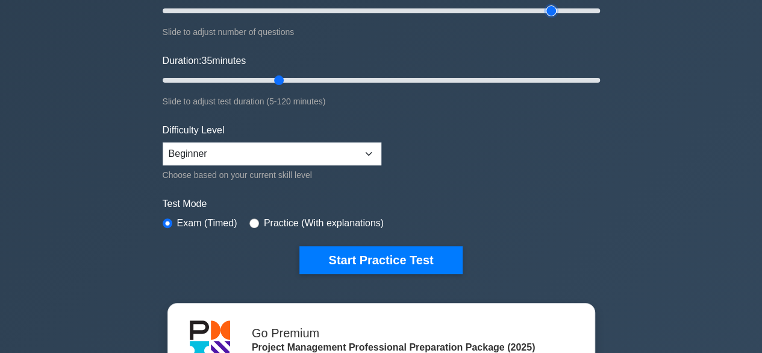 This screenshot has height=353, width=762. What do you see at coordinates (207, 60) in the screenshot?
I see `span: 35` at bounding box center [207, 60].